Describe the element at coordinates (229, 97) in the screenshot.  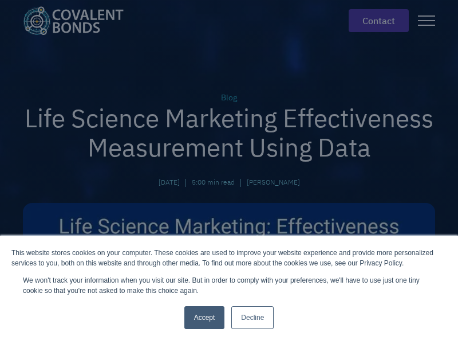
I see `div: Blog` at that location.